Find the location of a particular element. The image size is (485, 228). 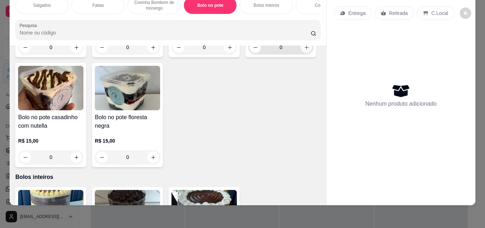

label: Pesquisa is located at coordinates (29, 25).